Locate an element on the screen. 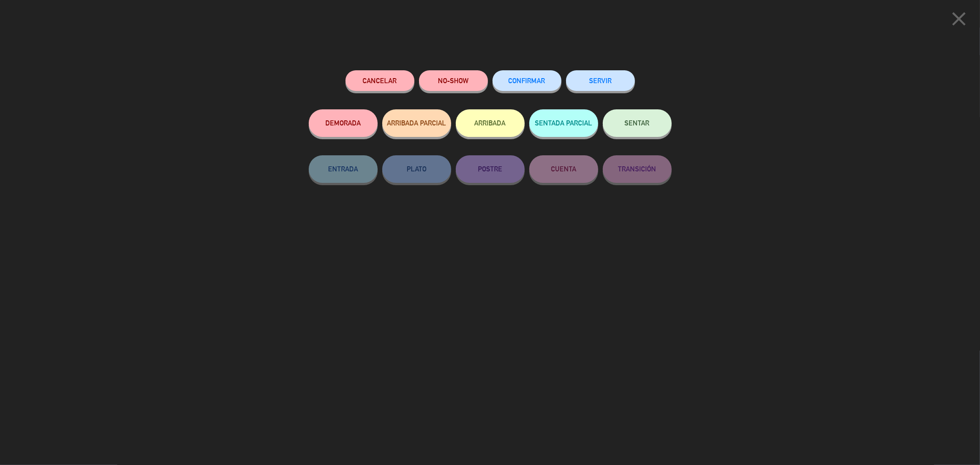  button: SERVIR is located at coordinates (601, 80).